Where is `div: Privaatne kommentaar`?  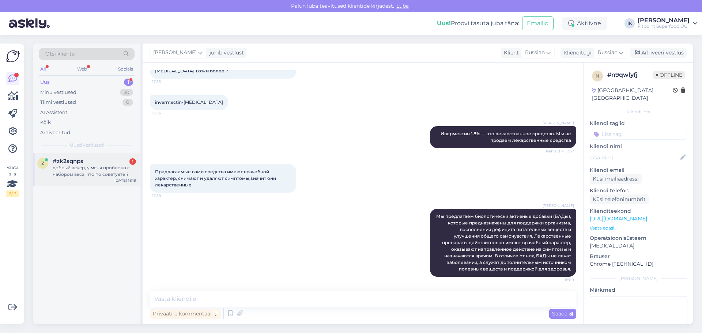
div: Privaatne kommentaar is located at coordinates (185, 314).